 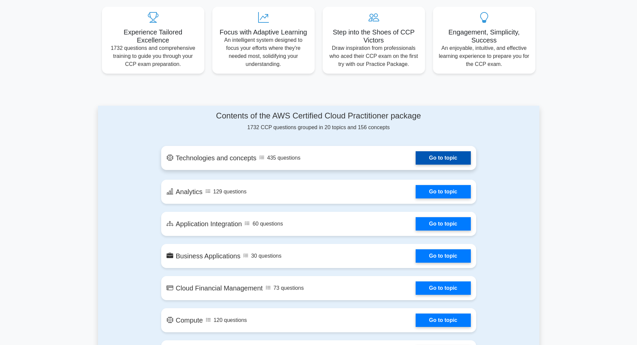 I want to click on div: 1732 CCP questions grouped in 20 topics and 156 concepts, so click(x=319, y=121).